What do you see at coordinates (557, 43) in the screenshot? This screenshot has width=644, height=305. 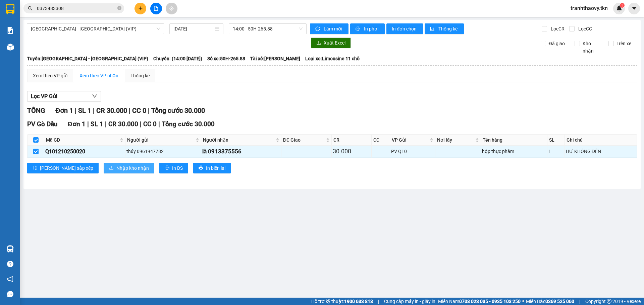 I see `span: Đã giao` at bounding box center [557, 43].